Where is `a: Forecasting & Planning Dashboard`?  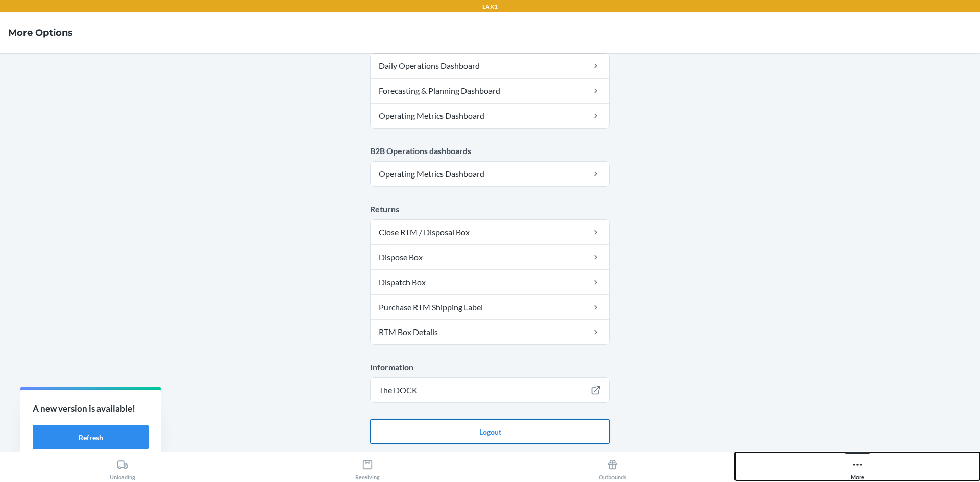 a: Forecasting & Planning Dashboard is located at coordinates (490, 91).